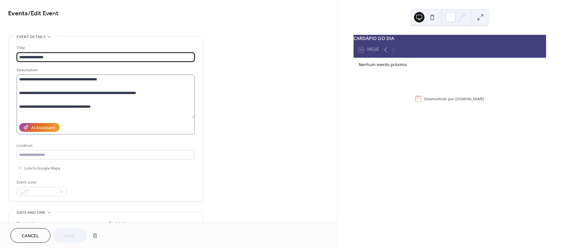  Describe the element at coordinates (30, 235) in the screenshot. I see `a: Cancel` at that location.